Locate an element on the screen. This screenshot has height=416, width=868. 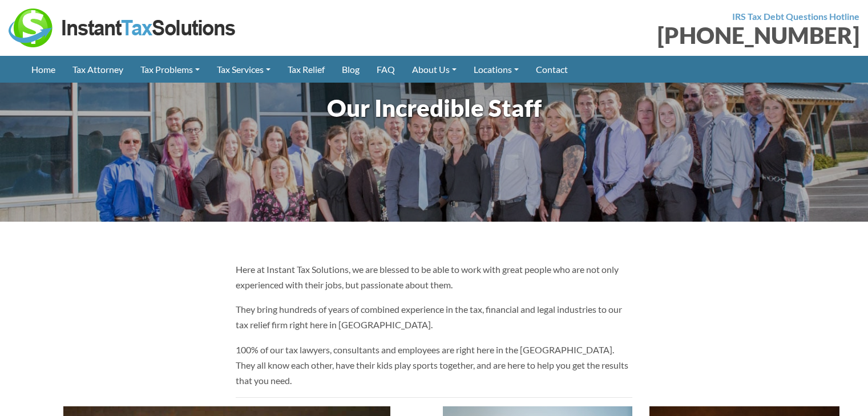
strong: IRS Tax Debt Questions Hotline is located at coordinates (796, 16).